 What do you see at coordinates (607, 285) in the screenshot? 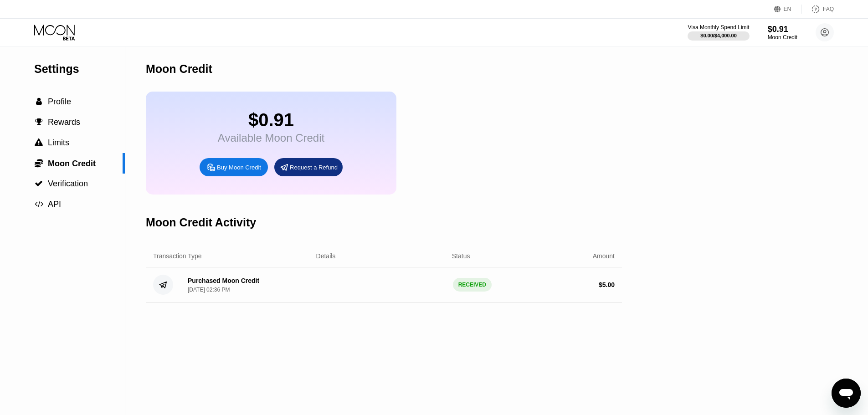
I see `div: $ 5.00` at bounding box center [607, 285].